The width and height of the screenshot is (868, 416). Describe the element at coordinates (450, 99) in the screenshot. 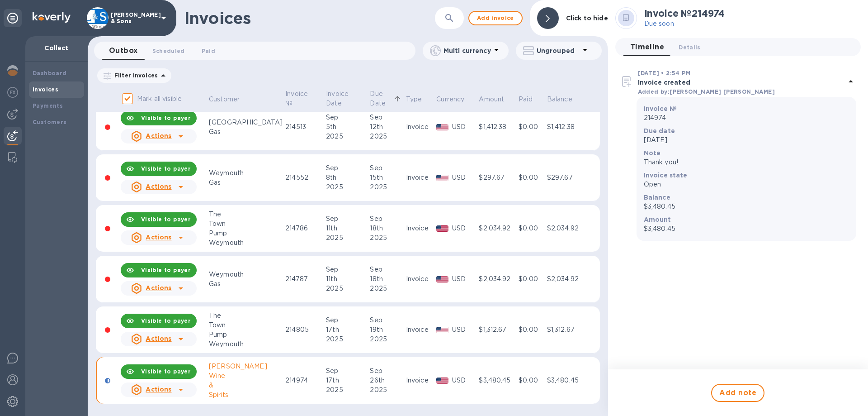

I see `p: Currency` at that location.